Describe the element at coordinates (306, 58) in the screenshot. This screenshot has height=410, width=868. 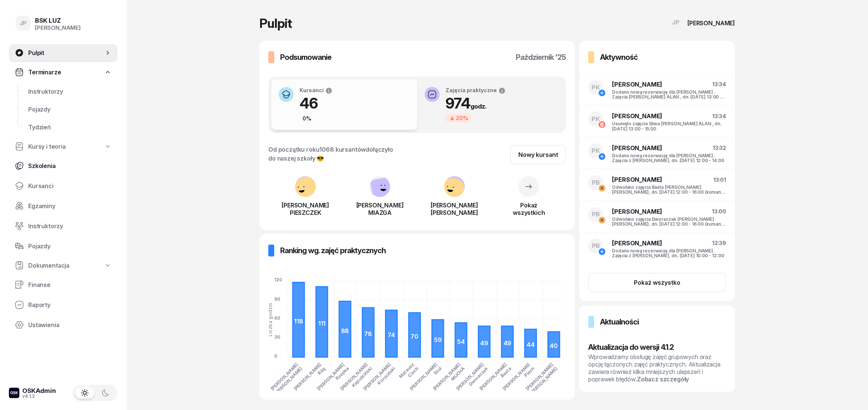
I see `h3: Podsumowanie` at that location.